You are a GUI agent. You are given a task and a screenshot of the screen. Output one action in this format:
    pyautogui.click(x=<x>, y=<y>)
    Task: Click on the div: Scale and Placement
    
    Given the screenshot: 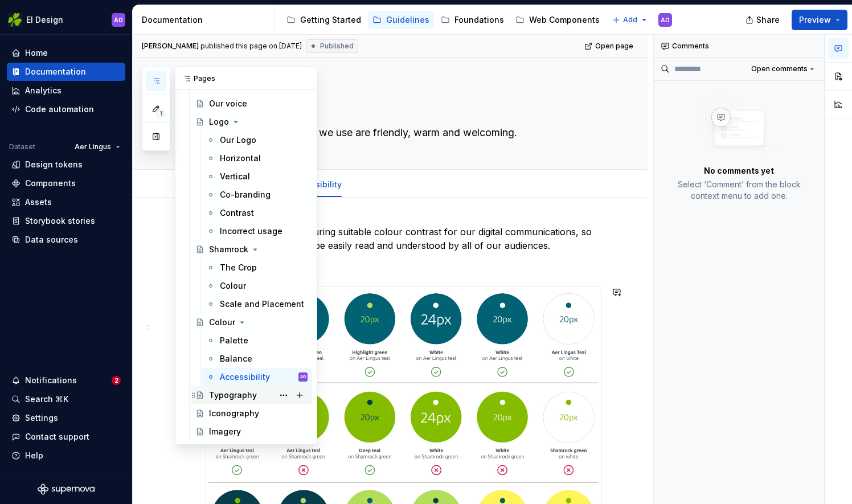 What is the action you would take?
    pyautogui.click(x=262, y=304)
    